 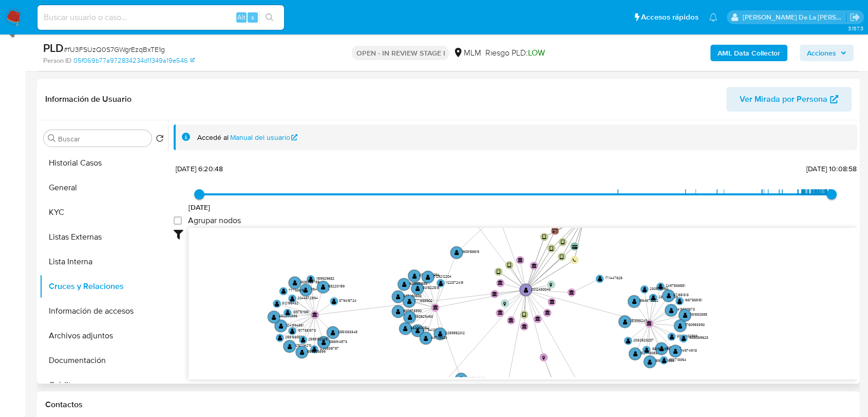 I want to click on input: Buscar, so click(x=103, y=139).